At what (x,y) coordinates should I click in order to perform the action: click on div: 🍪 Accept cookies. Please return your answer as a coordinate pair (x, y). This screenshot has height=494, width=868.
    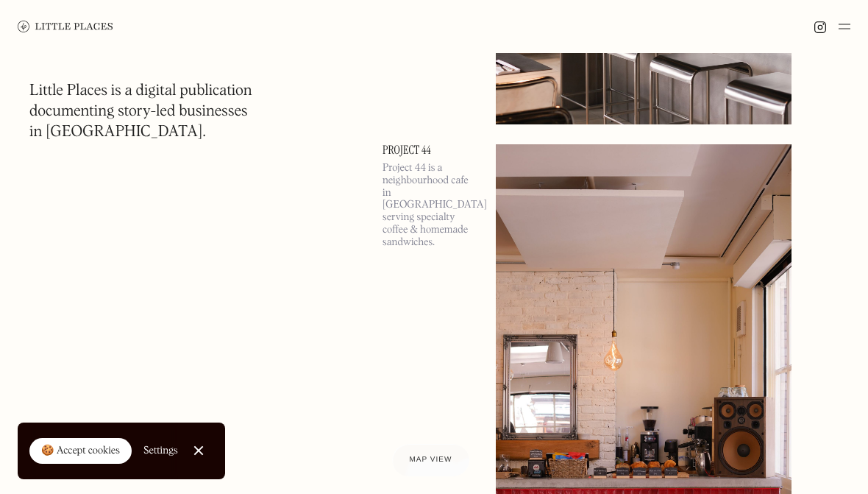
    Looking at the image, I should click on (81, 452).